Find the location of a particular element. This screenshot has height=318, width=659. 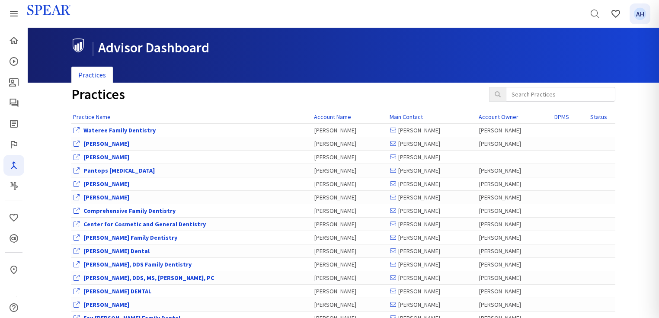

a: CE Credits is located at coordinates (14, 238).